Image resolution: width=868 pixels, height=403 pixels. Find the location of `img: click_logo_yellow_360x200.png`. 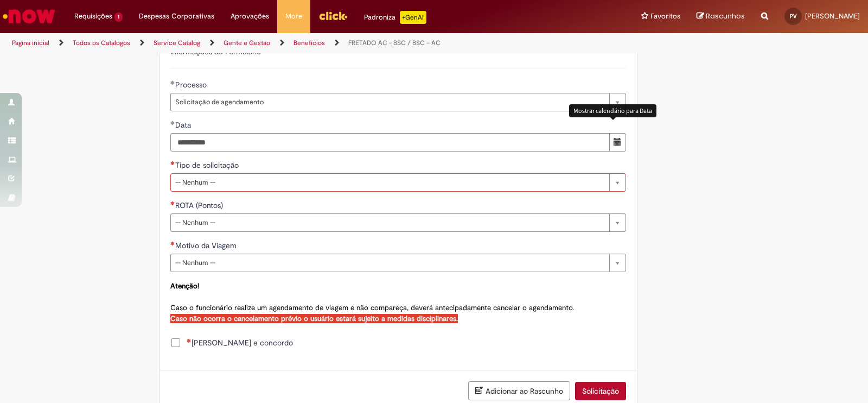

img: click_logo_yellow_360x200.png is located at coordinates (333, 16).